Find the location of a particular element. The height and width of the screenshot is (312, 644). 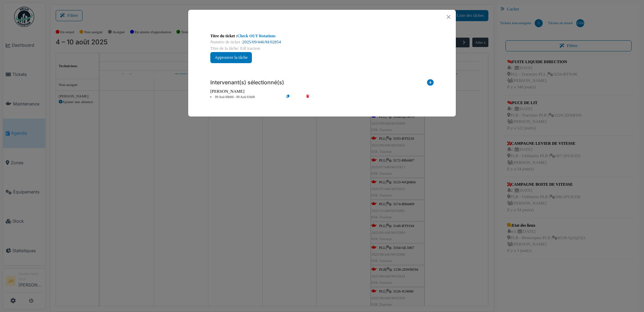

button: Approuver la tâche is located at coordinates (231, 57).